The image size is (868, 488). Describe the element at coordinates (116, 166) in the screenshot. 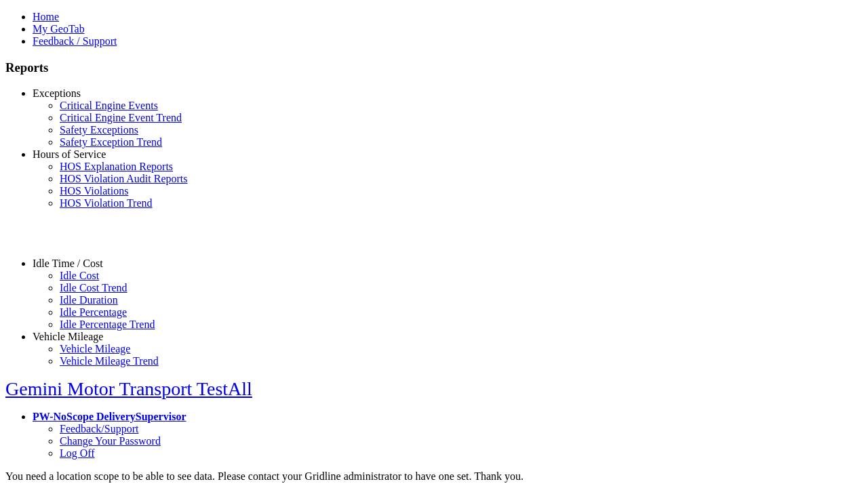

I see `a: HOS Explanation Reports` at that location.